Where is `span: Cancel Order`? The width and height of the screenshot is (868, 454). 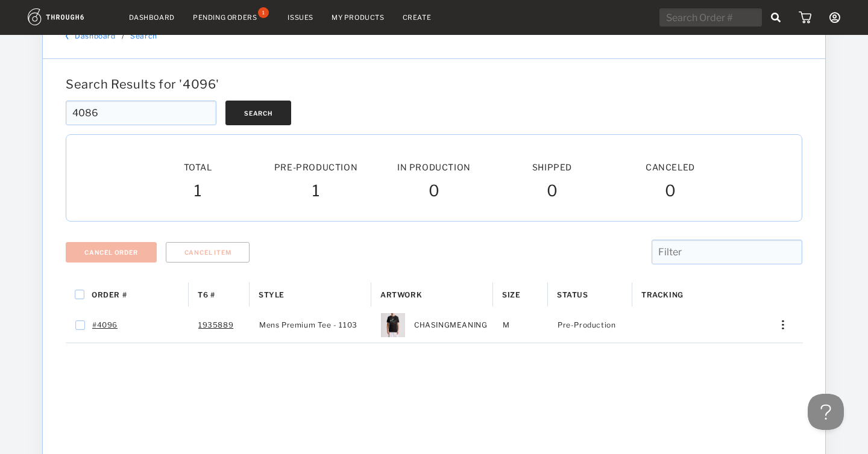 span: Cancel Order is located at coordinates (110, 253).